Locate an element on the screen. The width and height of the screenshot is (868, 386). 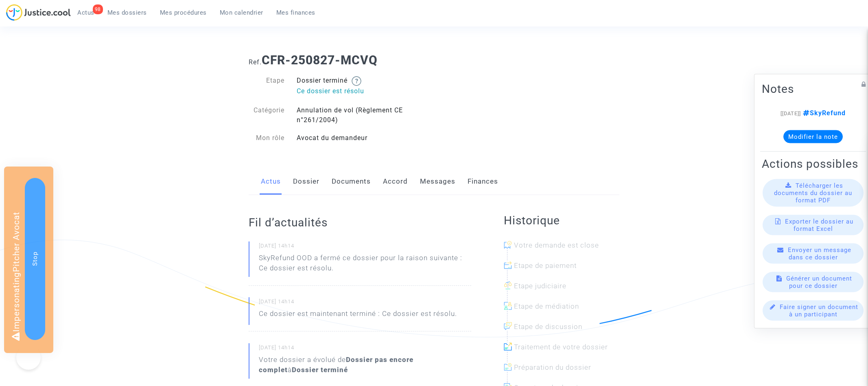
p: Ce dossier est maintenant terminé : Ce dossier est résolu. is located at coordinates (357, 316).